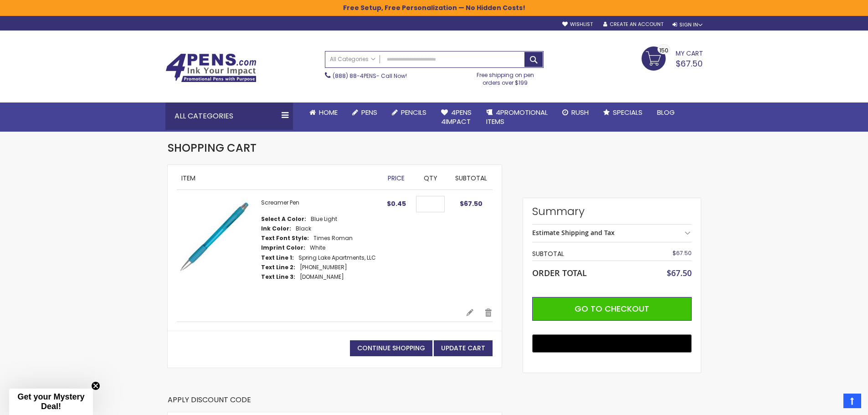 This screenshot has width=868, height=415. I want to click on span: 4PROMOTIONAL ITEMS, so click(517, 117).